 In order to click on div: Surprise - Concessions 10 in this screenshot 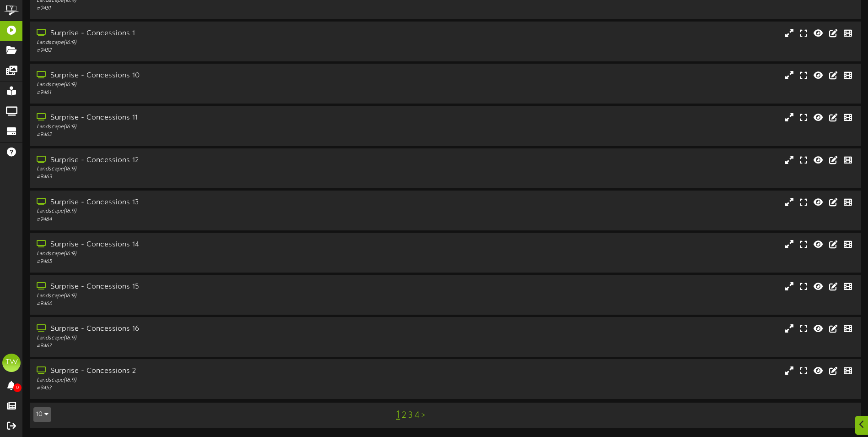, I will do `click(203, 76)`.